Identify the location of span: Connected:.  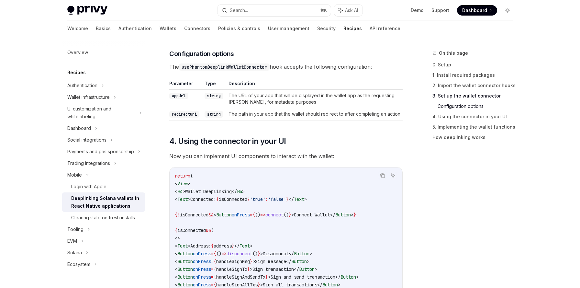
(203, 199).